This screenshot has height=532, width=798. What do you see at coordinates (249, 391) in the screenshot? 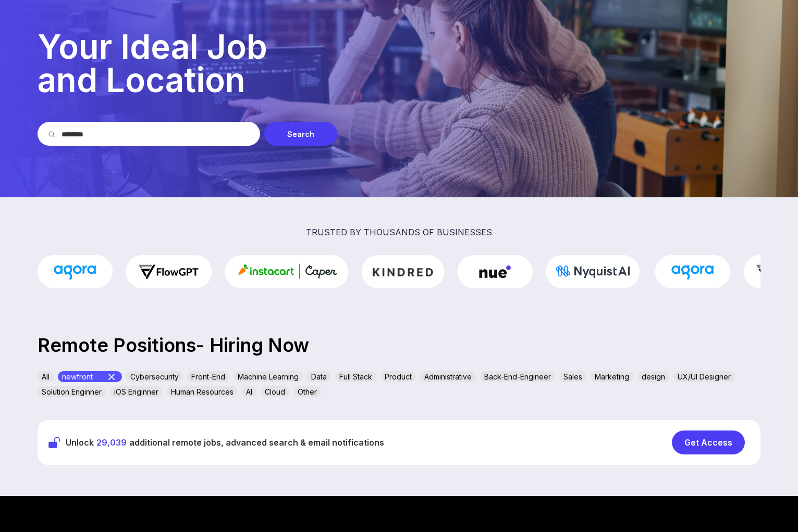
I see `div: AI` at bounding box center [249, 391].